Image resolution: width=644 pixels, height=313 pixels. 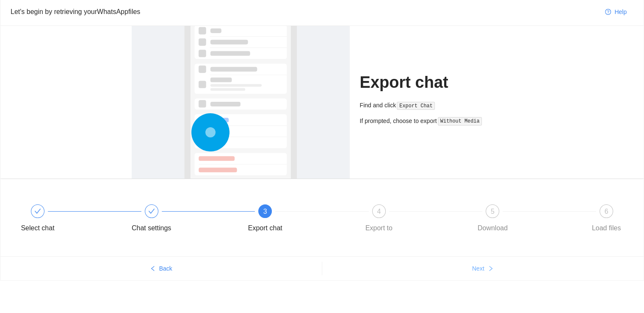 I want to click on div: If prompted, choose to export, so click(x=436, y=121).